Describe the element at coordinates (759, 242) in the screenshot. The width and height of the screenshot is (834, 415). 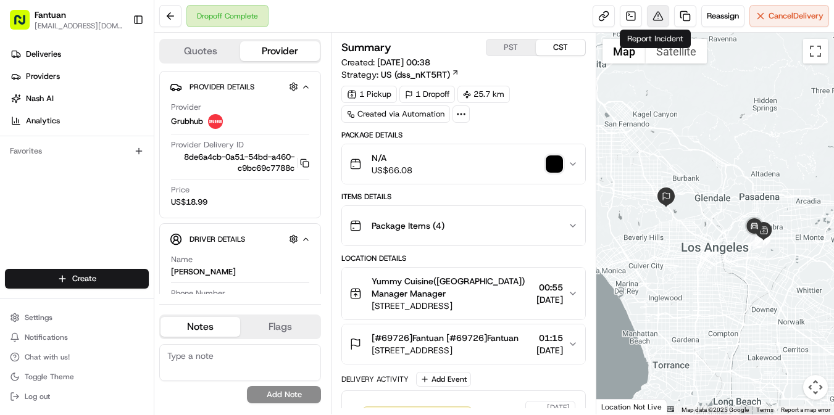
I see `div: 4` at that location.